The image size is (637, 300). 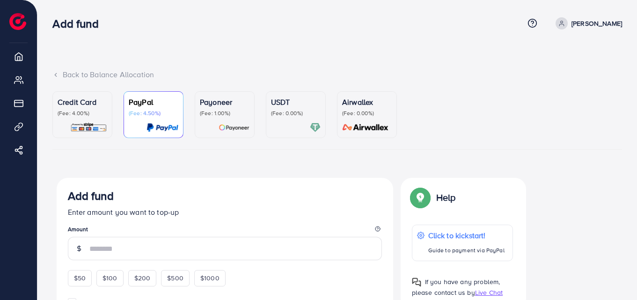 I want to click on p: Payoneer, so click(x=225, y=102).